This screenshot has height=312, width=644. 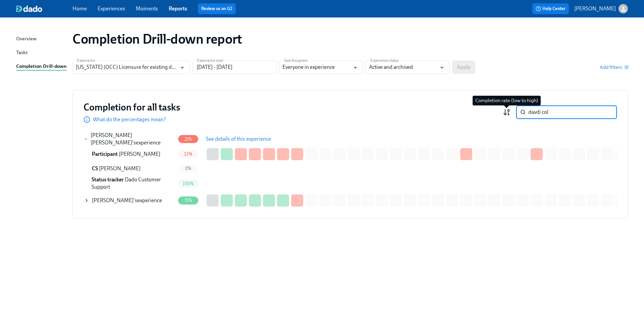 What do you see at coordinates (42, 39) in the screenshot?
I see `a: Overview` at bounding box center [42, 39].